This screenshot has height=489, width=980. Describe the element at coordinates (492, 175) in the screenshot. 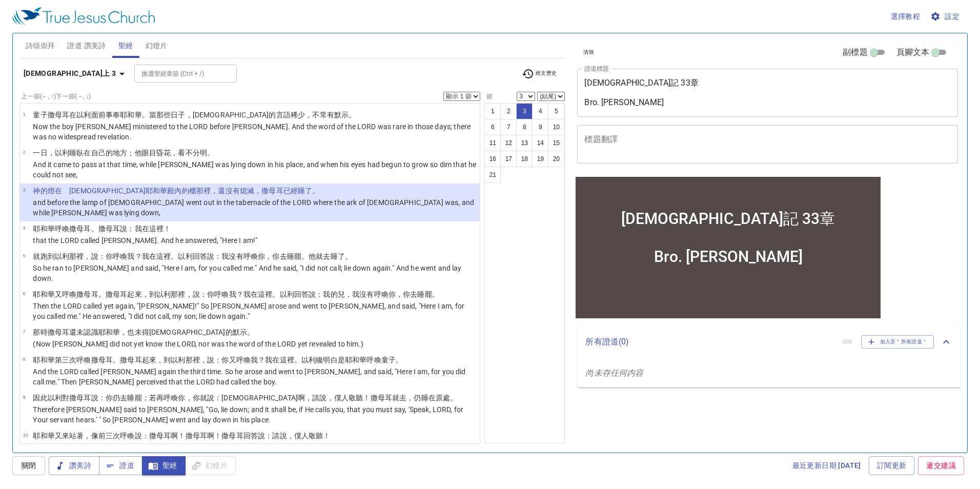

I see `button: 21` at that location.